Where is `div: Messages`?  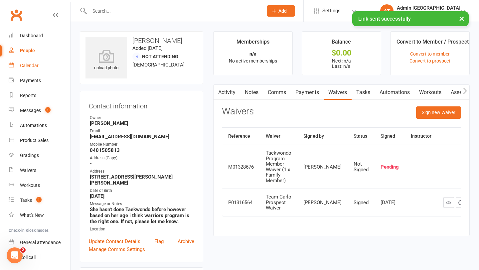
div: Messages is located at coordinates (30, 111).